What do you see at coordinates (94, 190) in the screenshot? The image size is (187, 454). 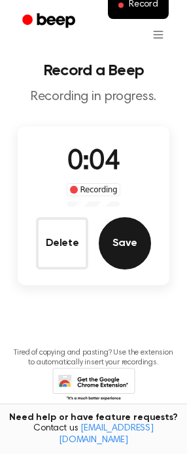 I see `div: Recording` at bounding box center [94, 190].